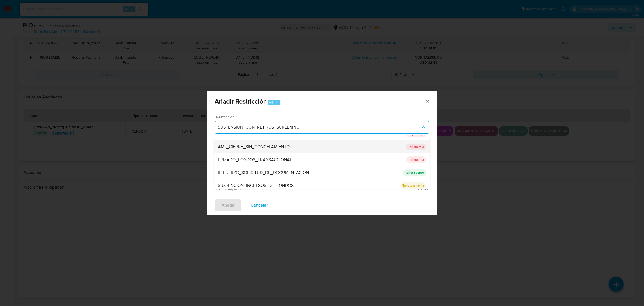 This screenshot has width=644, height=306. I want to click on p: Tarjeta amarilla, so click(413, 185).